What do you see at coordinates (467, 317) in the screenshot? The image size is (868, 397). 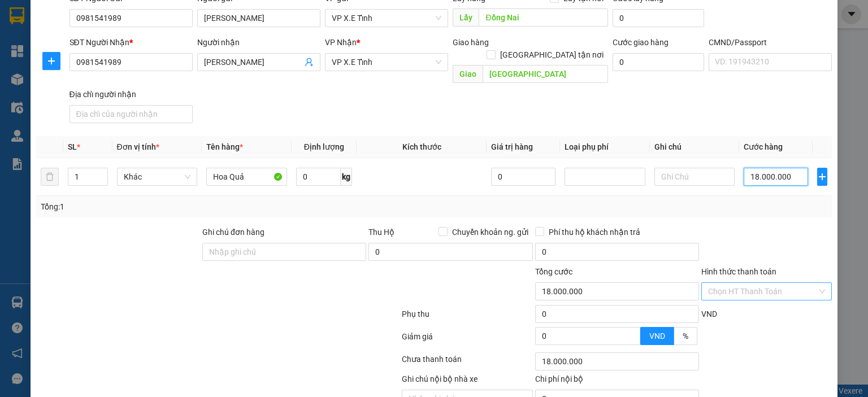 I see `div: Phụ thu` at bounding box center [467, 317].